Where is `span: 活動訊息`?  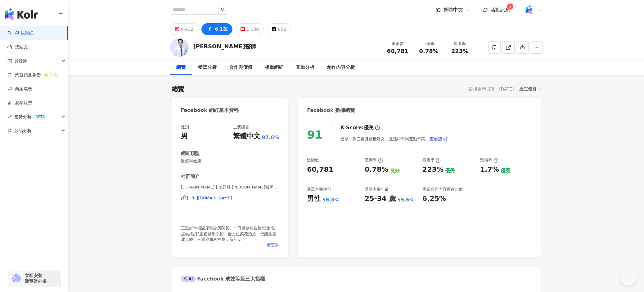
span: 活動訊息 is located at coordinates (500, 9).